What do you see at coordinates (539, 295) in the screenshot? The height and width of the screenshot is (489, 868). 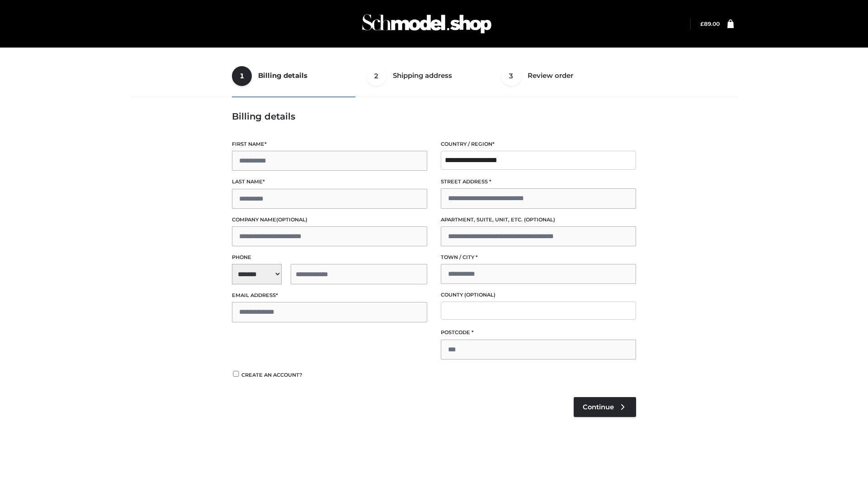 I see `label: County` at bounding box center [539, 295].